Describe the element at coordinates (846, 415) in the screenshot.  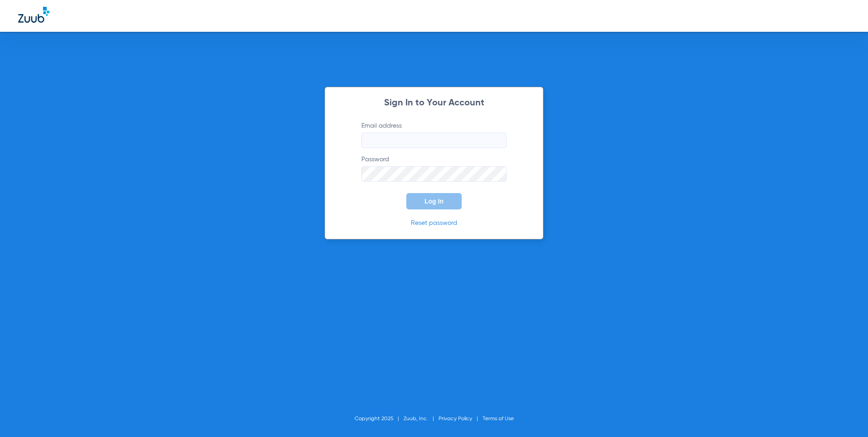
I see `div: Chat Widget` at that location.